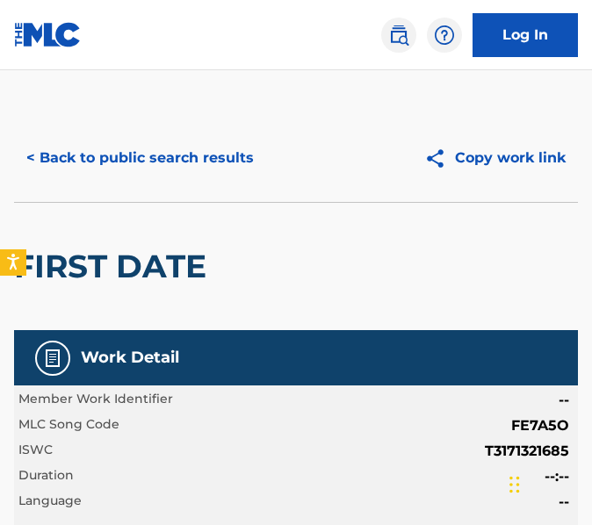 The width and height of the screenshot is (592, 525). Describe the element at coordinates (35, 451) in the screenshot. I see `span: ISWC` at that location.